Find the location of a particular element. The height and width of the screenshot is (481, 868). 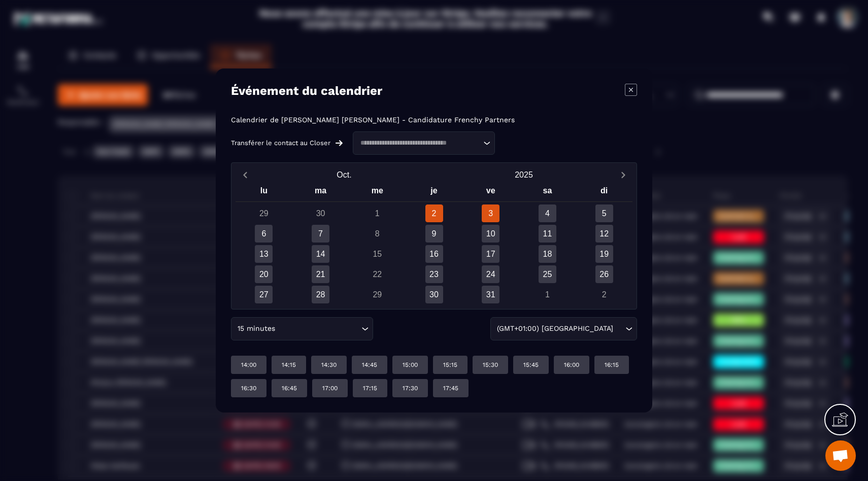

p: 14:30 is located at coordinates (329, 365).